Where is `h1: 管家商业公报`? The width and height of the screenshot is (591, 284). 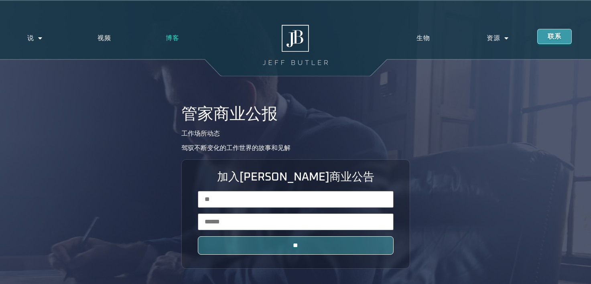 h1: 管家商业公报 is located at coordinates (230, 114).